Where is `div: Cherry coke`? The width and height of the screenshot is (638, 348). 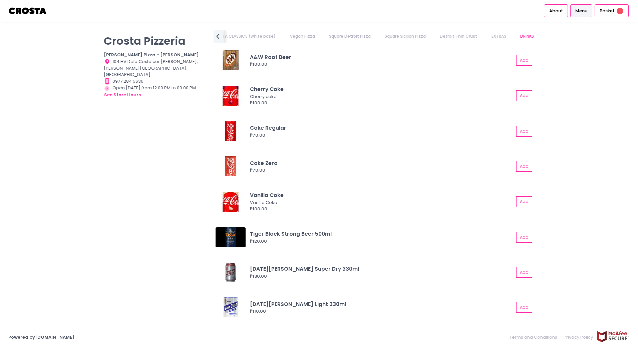
div: Cherry coke is located at coordinates (381, 97).